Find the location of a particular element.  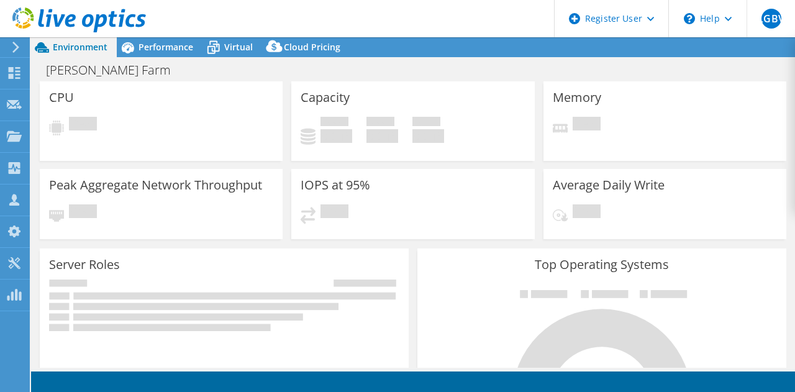

h3: Average Daily Write is located at coordinates (608, 185).